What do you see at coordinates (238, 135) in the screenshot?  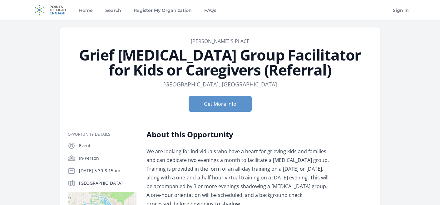 I see `h2: About this Opportunity` at bounding box center [238, 135].